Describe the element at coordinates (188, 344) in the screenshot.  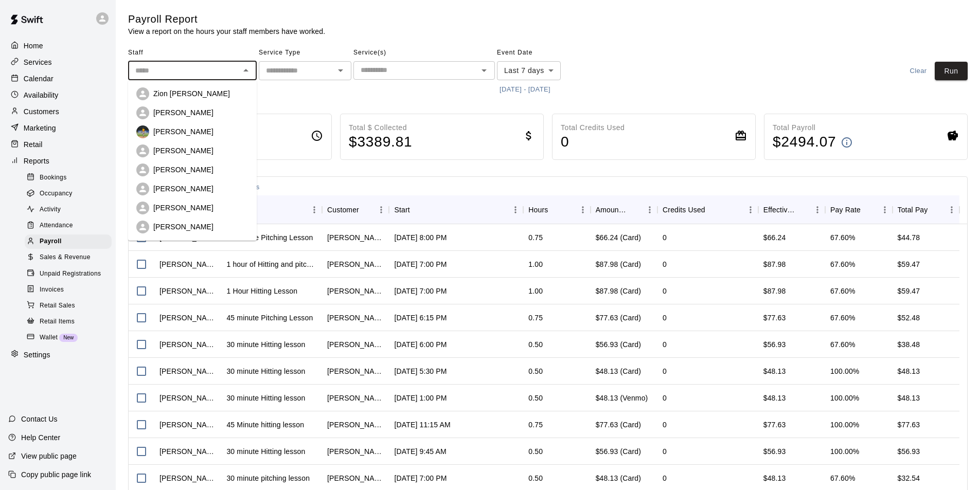
I see `div: Brandon Taylor` at that location.